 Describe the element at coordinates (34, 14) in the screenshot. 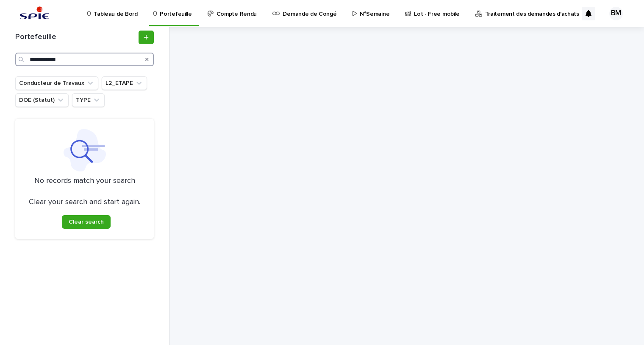

I see `img: svstPd6MQfCT1uX1QGkG` at that location.